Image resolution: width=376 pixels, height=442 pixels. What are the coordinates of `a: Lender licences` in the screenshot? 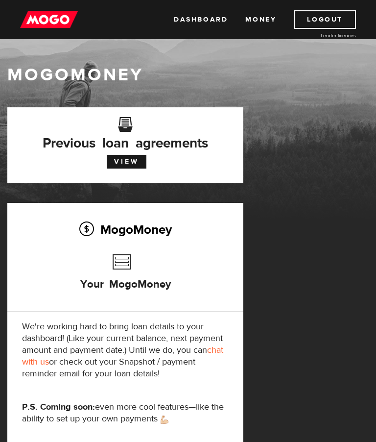 It's located at (320, 35).